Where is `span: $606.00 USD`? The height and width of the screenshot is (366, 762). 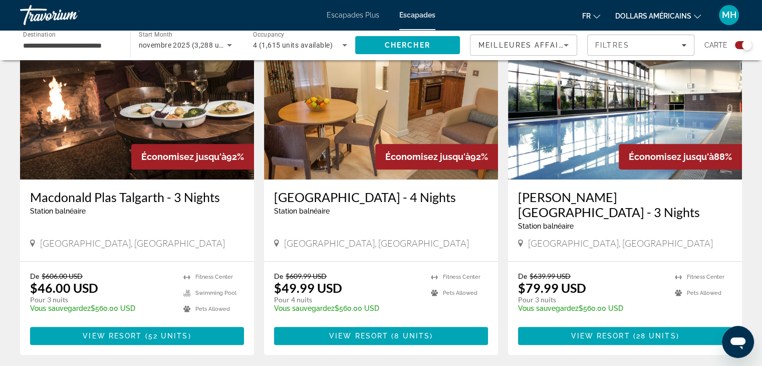
span: $606.00 USD is located at coordinates (62, 276).